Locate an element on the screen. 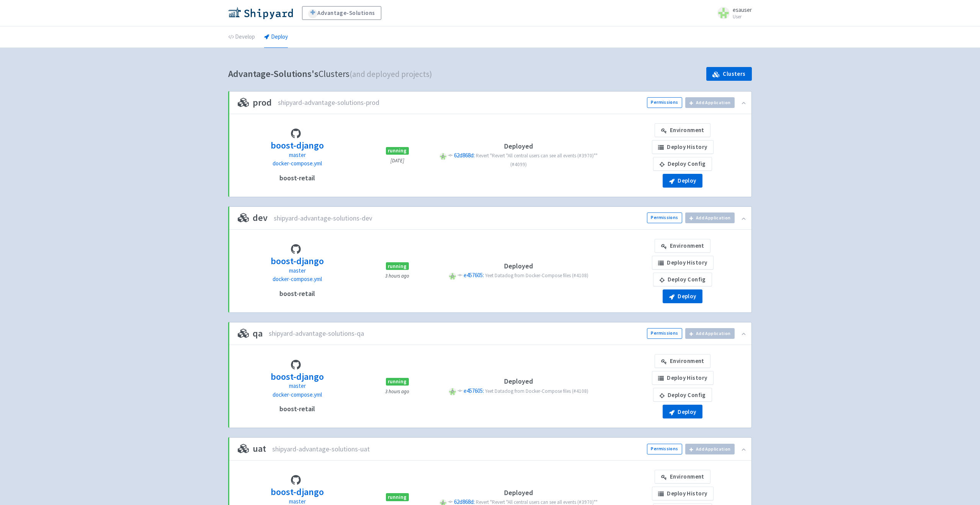 Image resolution: width=980 pixels, height=505 pixels. a: Develop is located at coordinates (241, 37).